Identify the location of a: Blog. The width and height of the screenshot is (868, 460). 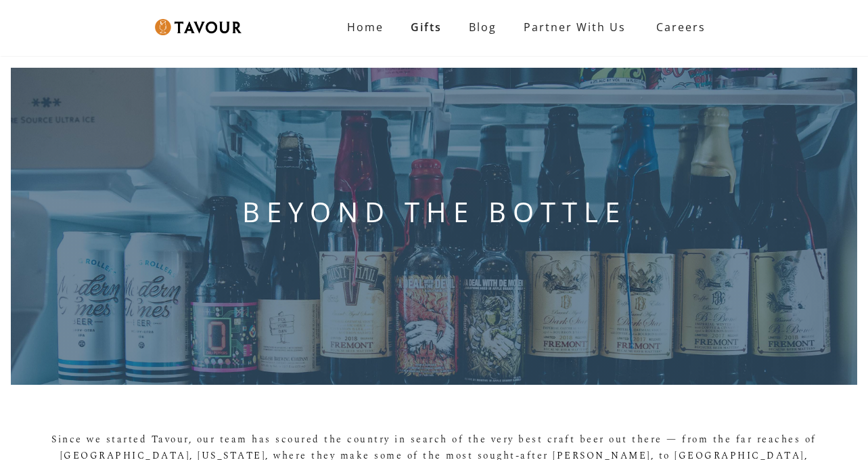
(482, 27).